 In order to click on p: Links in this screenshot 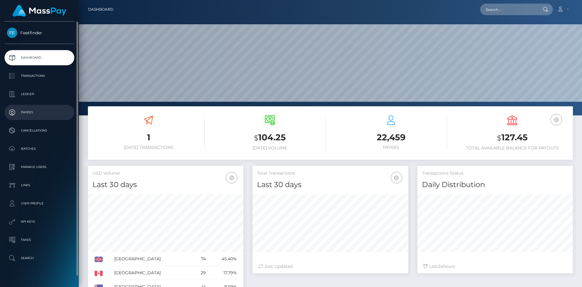, I will do `click(39, 185)`.